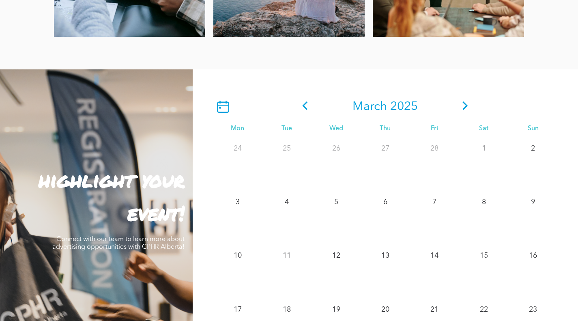  Describe the element at coordinates (533, 309) in the screenshot. I see `p: 23` at that location.